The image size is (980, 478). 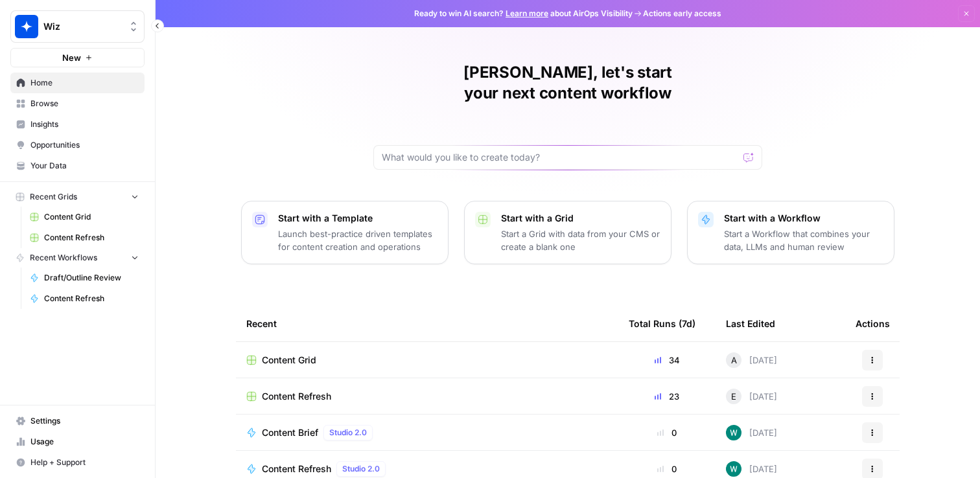 I want to click on div: Last Edited, so click(x=750, y=323).